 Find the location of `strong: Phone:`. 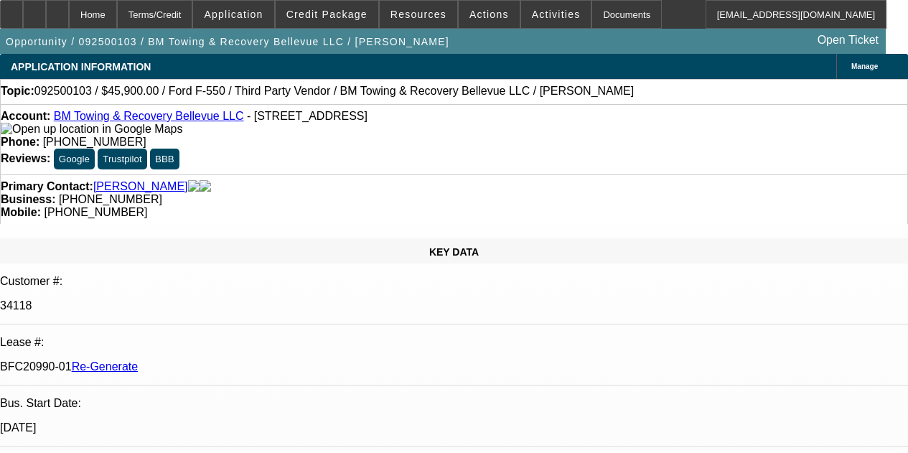

strong: Phone: is located at coordinates (20, 141).